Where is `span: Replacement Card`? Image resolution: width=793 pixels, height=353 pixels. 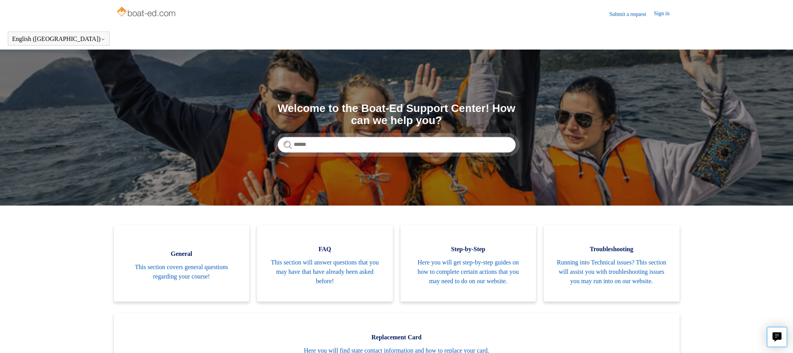
span: Replacement Card is located at coordinates (397, 337).